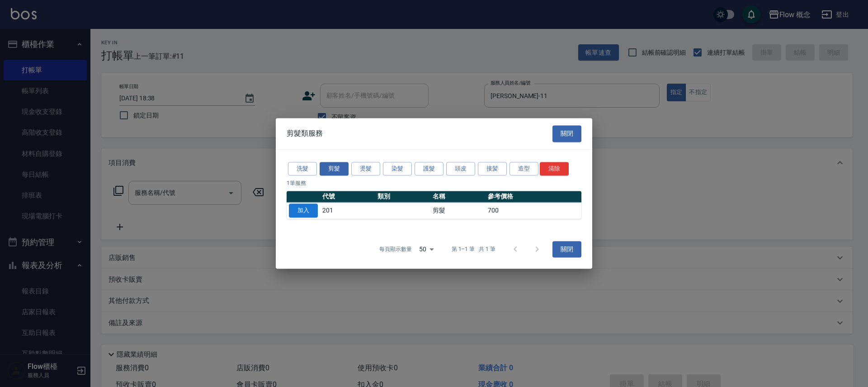  Describe the element at coordinates (305, 134) in the screenshot. I see `span: 剪髮類服務` at that location.